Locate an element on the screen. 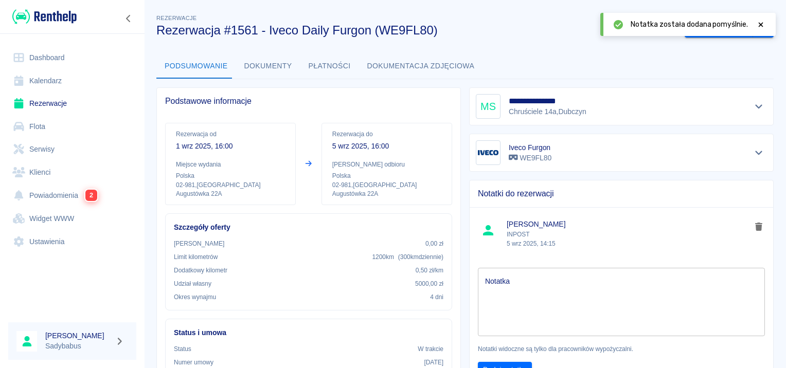  a: Rezerwacje is located at coordinates (72, 103).